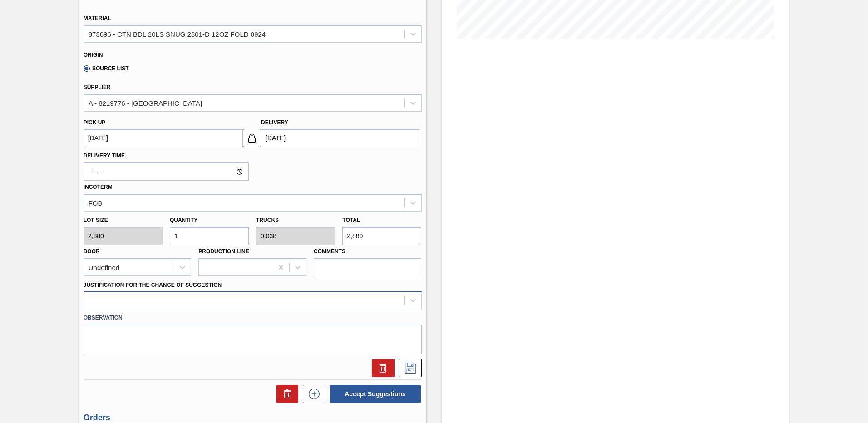 The width and height of the screenshot is (868, 423). What do you see at coordinates (252, 417) in the screenshot?
I see `h3: Orders` at bounding box center [252, 417].